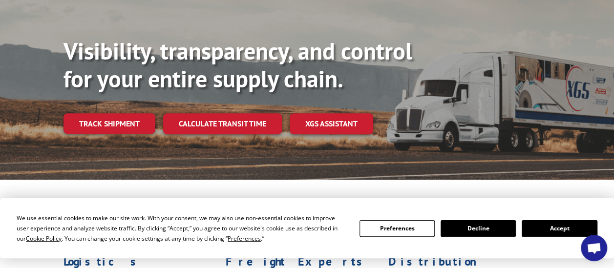  I want to click on button: Preferences, so click(397, 228).